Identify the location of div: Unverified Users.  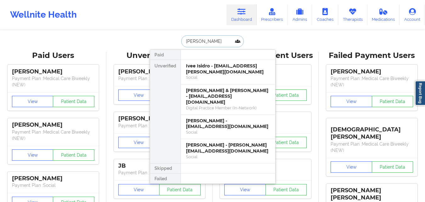
(159, 55).